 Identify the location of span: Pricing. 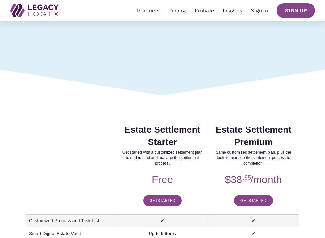
(177, 11).